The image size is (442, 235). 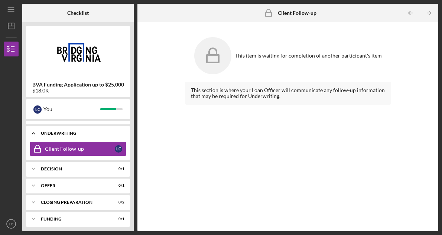 I want to click on button: LC, so click(x=11, y=224).